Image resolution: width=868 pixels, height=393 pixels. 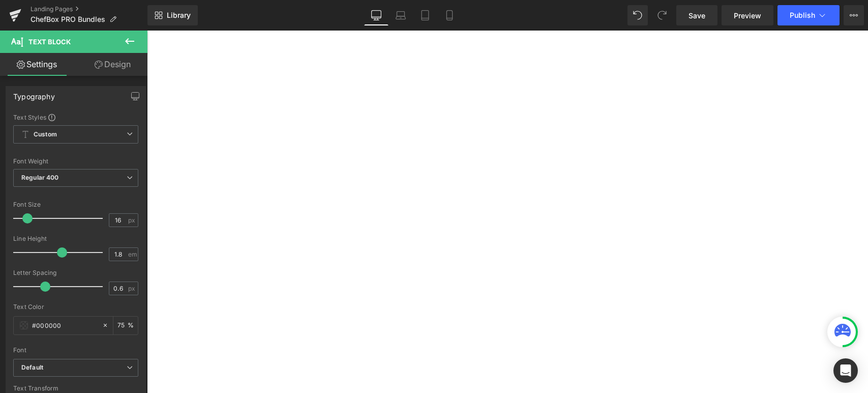 I want to click on span: Library, so click(x=178, y=15).